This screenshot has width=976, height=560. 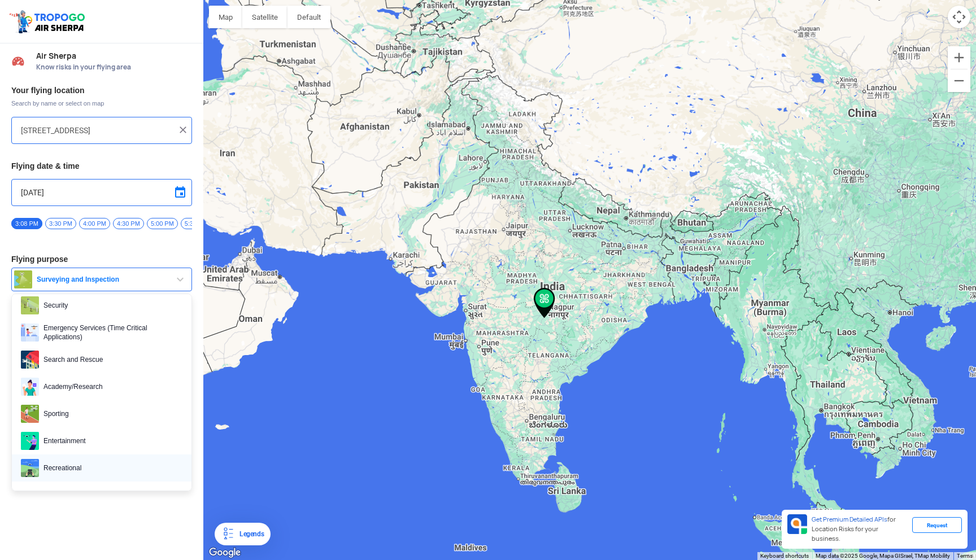 What do you see at coordinates (30, 333) in the screenshot?
I see `img: emergency.png` at bounding box center [30, 333].